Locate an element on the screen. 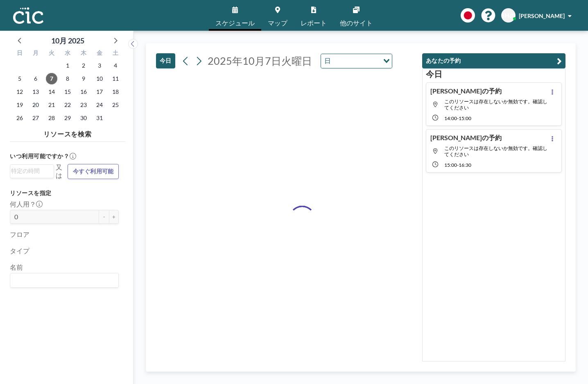  span: 16:30 is located at coordinates (465, 165).